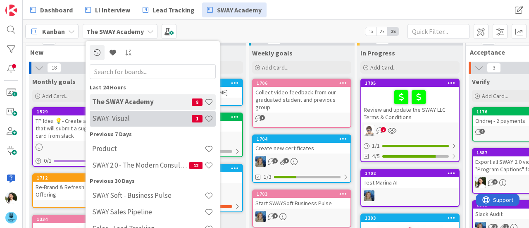 The image size is (529, 228). What do you see at coordinates (378, 53) in the screenshot?
I see `span: In Progress` at bounding box center [378, 53].